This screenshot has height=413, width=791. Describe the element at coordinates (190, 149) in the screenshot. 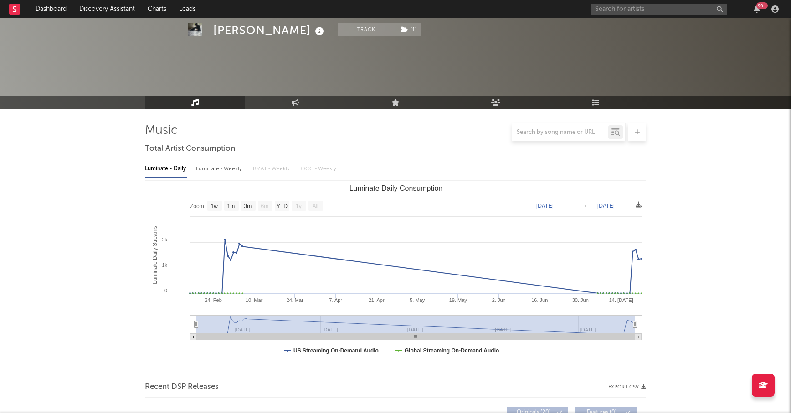

I see `span: Total Artist Consumption` at that location.